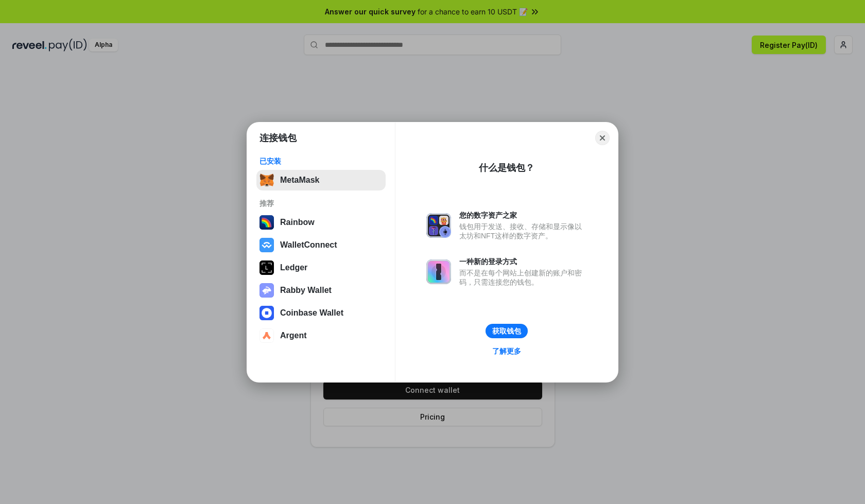  Describe the element at coordinates (267, 180) in the screenshot. I see `img: svg+xml,%3Csvg%20fill%3D%22none%22%20height%3D%2233%22%20viewBox%3D%220%200%2035%2033%22%20width%...` at that location.